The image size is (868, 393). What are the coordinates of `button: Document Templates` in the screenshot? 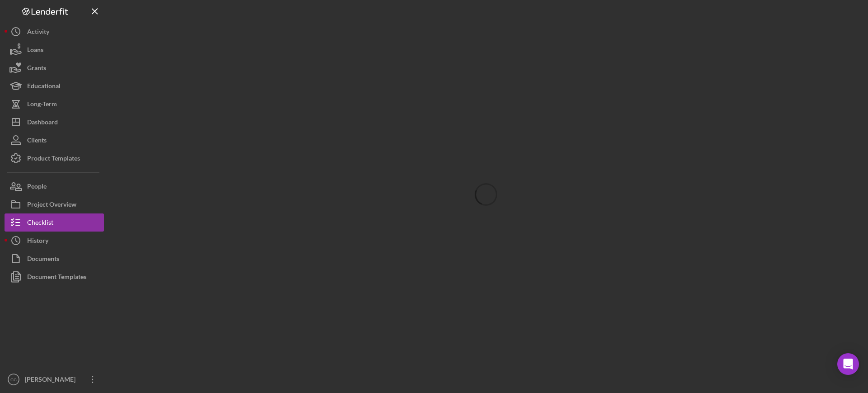 It's located at (55, 277).